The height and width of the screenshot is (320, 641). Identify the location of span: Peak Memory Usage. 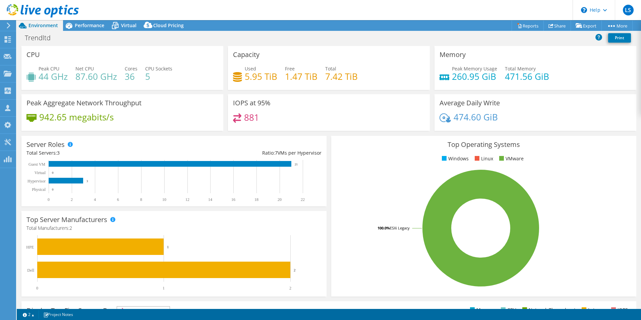
(474, 68).